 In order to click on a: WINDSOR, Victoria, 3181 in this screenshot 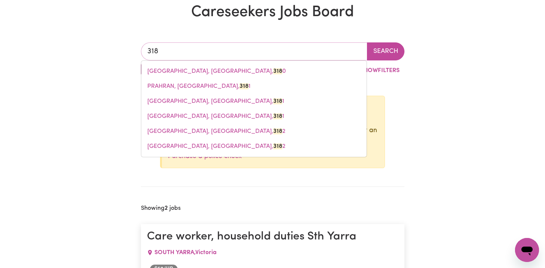, I will do `click(254, 116)`.